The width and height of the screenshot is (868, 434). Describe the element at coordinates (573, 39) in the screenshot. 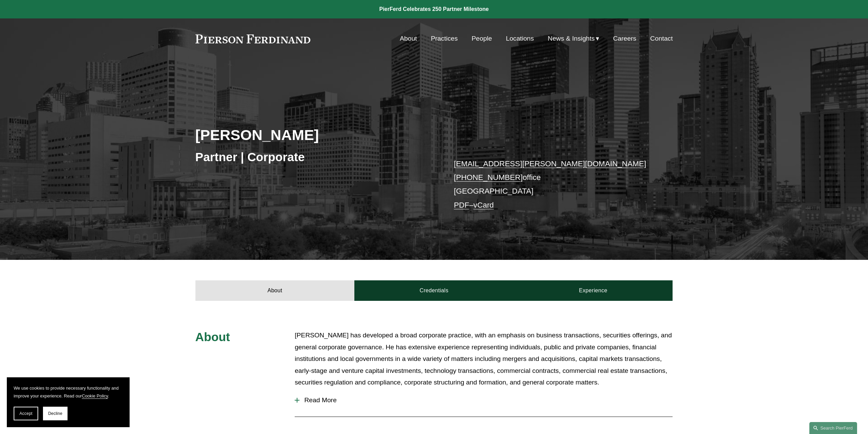

I see `a: folder dropdown` at that location.